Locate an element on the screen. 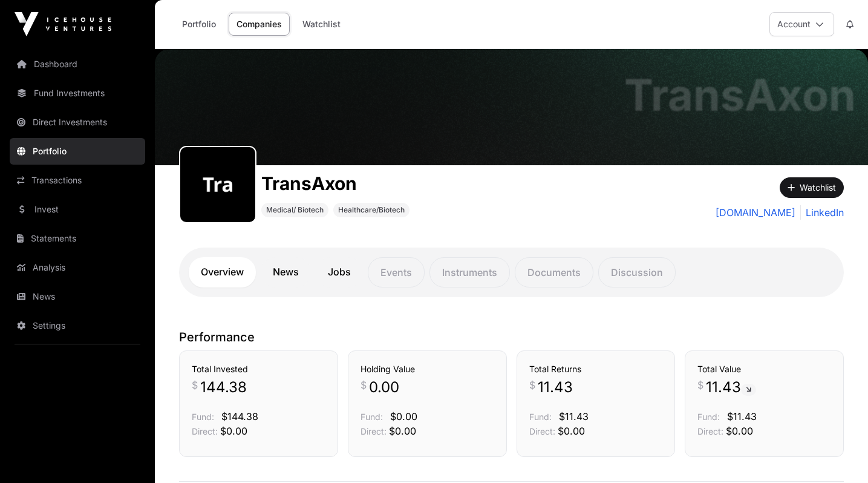 Image resolution: width=868 pixels, height=483 pixels. span: $144.38 is located at coordinates (240, 416).